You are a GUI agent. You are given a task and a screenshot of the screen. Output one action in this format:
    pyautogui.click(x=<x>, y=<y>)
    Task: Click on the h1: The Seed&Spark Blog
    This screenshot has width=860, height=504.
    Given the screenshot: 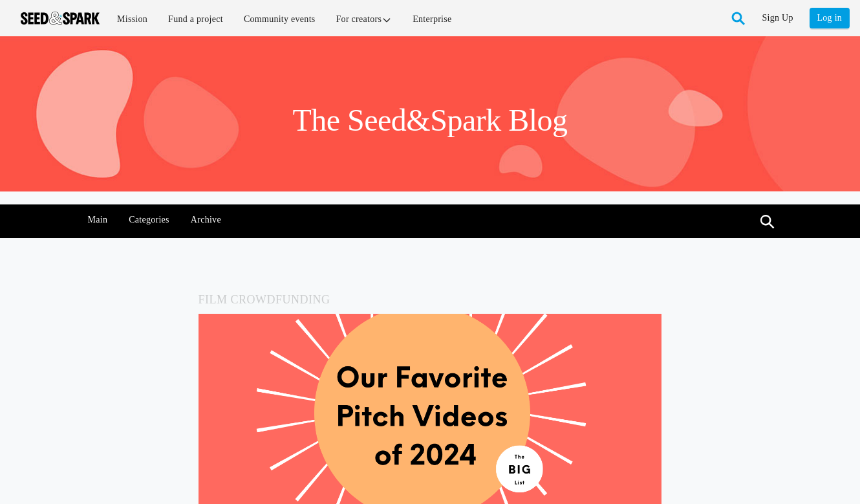 What is the action you would take?
    pyautogui.click(x=430, y=120)
    